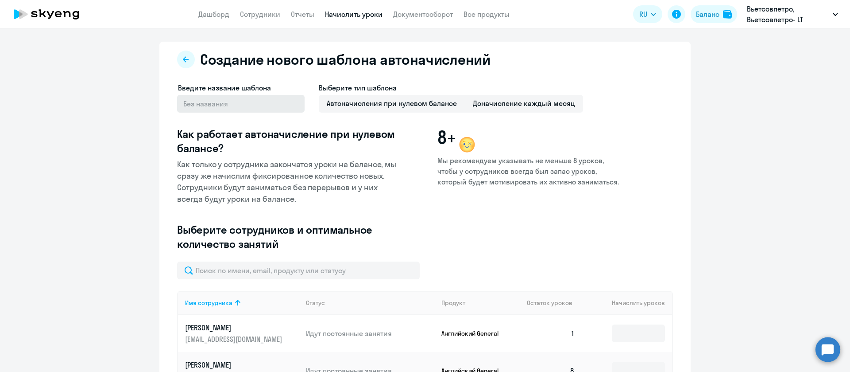  Describe the element at coordinates (225, 88) in the screenshot. I see `span: Введите название шаблона` at that location.